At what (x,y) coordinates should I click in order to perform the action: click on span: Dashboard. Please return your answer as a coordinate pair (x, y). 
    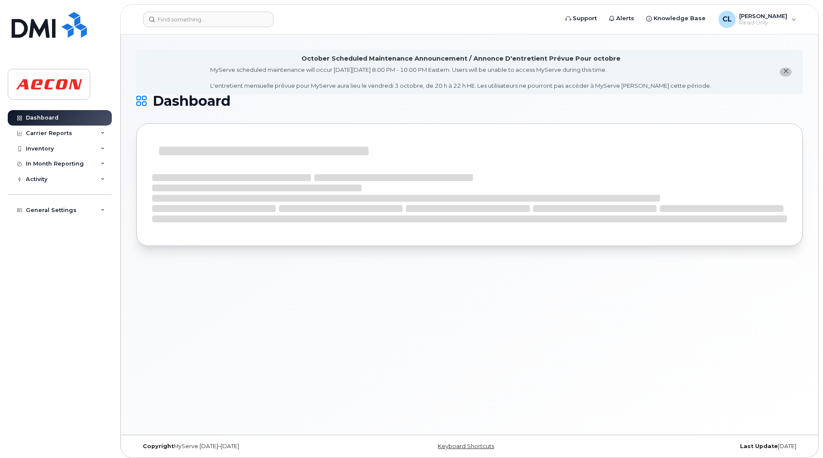
    Looking at the image, I should click on (191, 101).